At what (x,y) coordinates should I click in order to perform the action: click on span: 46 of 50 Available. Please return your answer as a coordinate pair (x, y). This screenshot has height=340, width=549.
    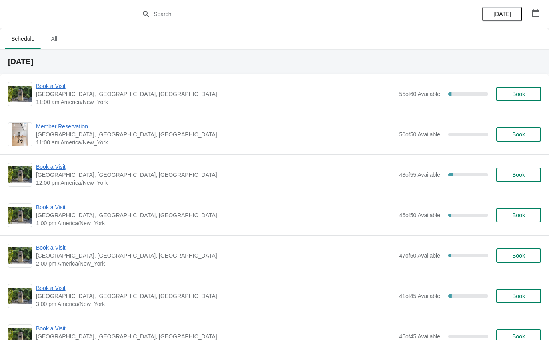
    Looking at the image, I should click on (420, 215).